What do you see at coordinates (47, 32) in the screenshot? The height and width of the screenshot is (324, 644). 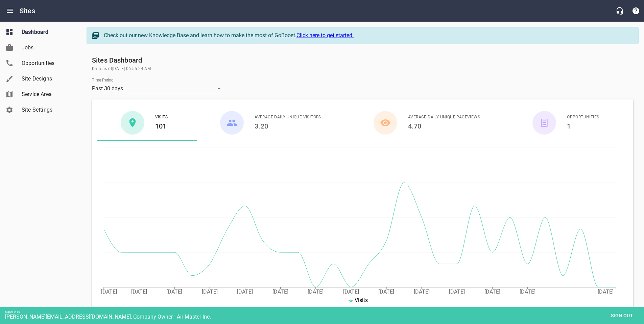 I see `span: Dashboard` at bounding box center [47, 32].